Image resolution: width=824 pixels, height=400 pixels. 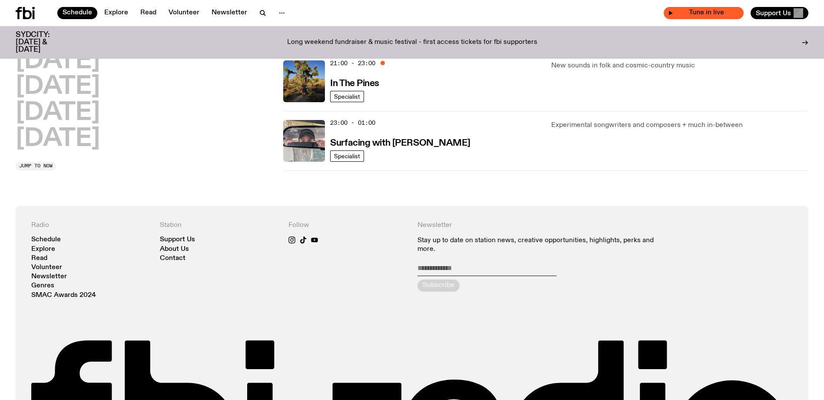 What do you see at coordinates (219, 225) in the screenshot?
I see `h4: Station` at bounding box center [219, 225].